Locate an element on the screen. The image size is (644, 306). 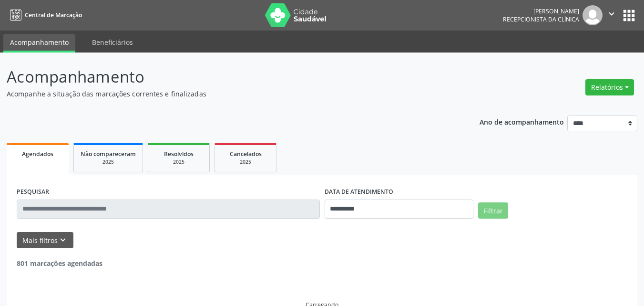
i: keyboard_arrow_down is located at coordinates (63, 240).